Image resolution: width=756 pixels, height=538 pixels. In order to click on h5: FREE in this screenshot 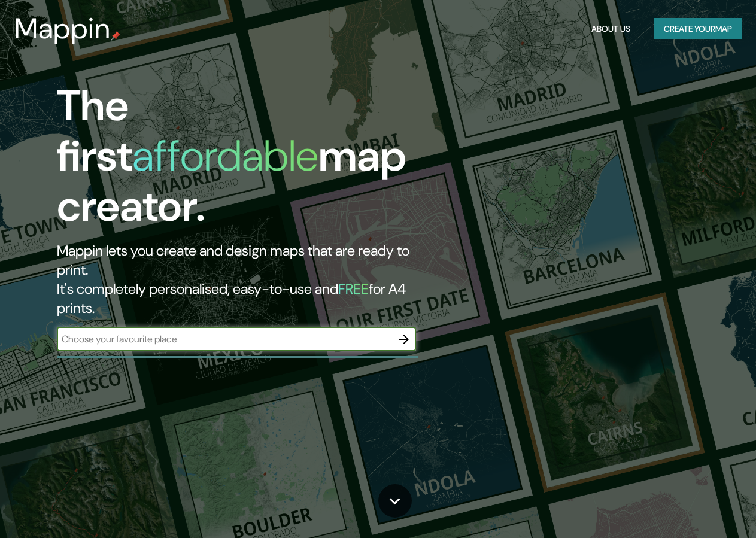, I will do `click(353, 289)`.